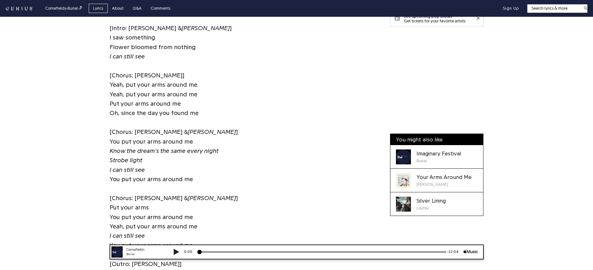  What do you see at coordinates (12, 7) in the screenshot?
I see `img: 72x72bb.jpg` at bounding box center [12, 7].